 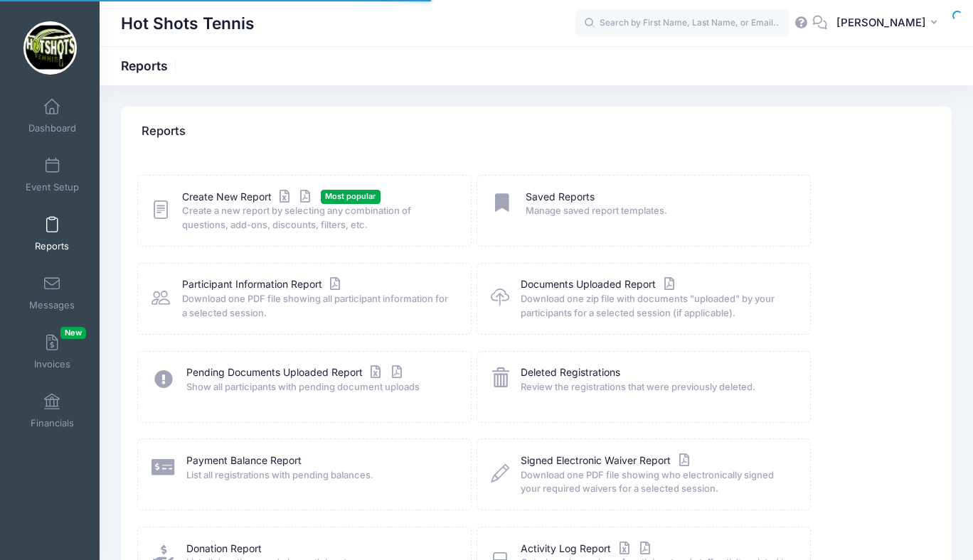 What do you see at coordinates (262, 284) in the screenshot?
I see `a: Participant Information Report` at bounding box center [262, 284].